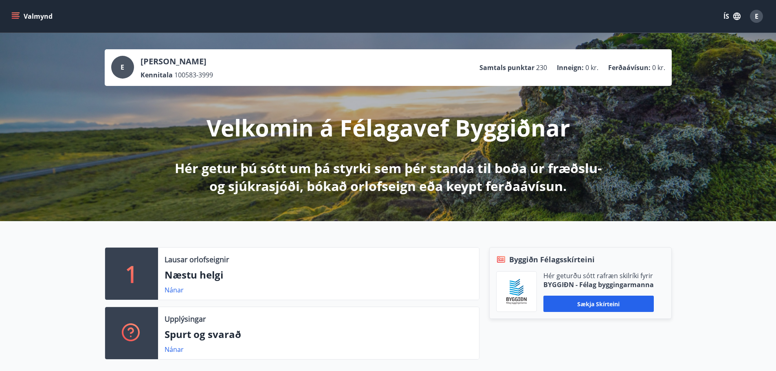 The width and height of the screenshot is (776, 371). Describe the element at coordinates (507, 68) in the screenshot. I see `p: Samtals punktar` at that location.